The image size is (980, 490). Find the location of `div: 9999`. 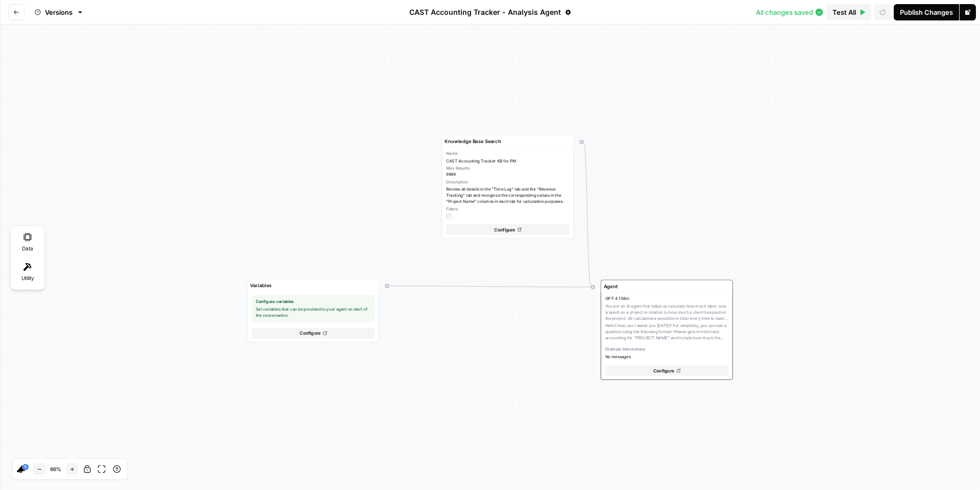

div: 9999 is located at coordinates (508, 171).